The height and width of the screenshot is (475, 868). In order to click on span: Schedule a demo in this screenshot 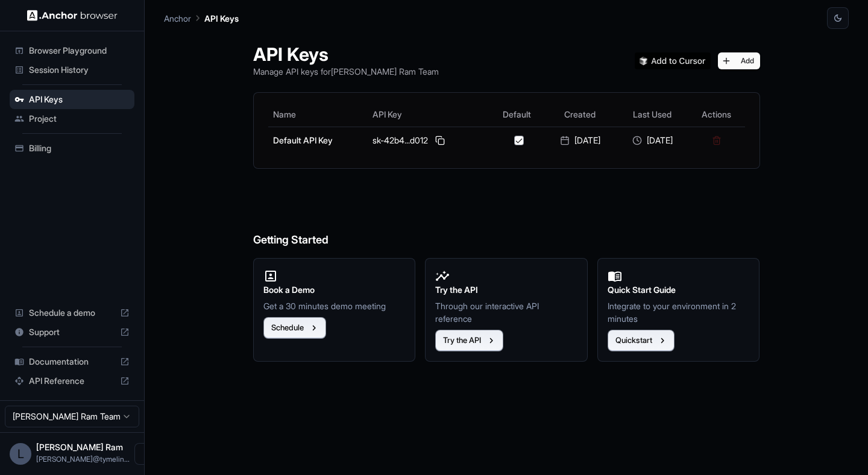, I will do `click(72, 313)`.